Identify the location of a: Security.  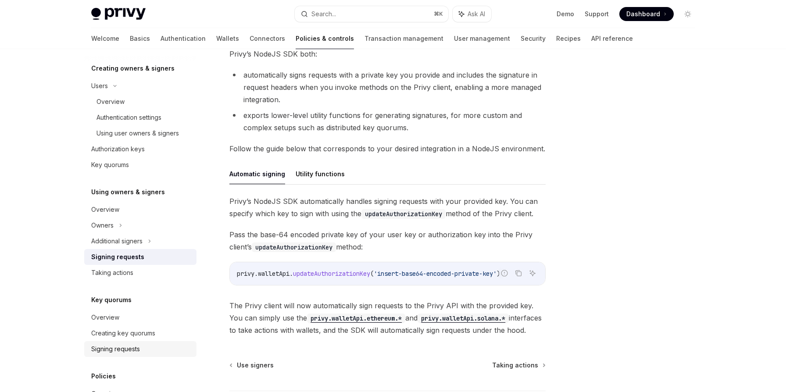
(533, 39).